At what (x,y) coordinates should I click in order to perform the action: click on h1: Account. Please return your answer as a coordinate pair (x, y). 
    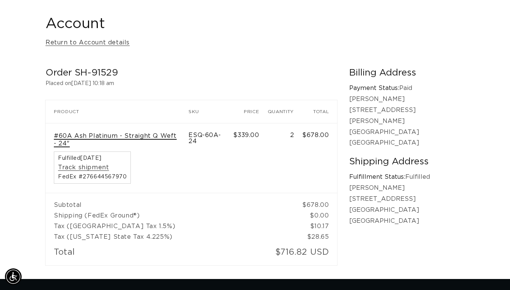
    Looking at the image, I should click on (255, 24).